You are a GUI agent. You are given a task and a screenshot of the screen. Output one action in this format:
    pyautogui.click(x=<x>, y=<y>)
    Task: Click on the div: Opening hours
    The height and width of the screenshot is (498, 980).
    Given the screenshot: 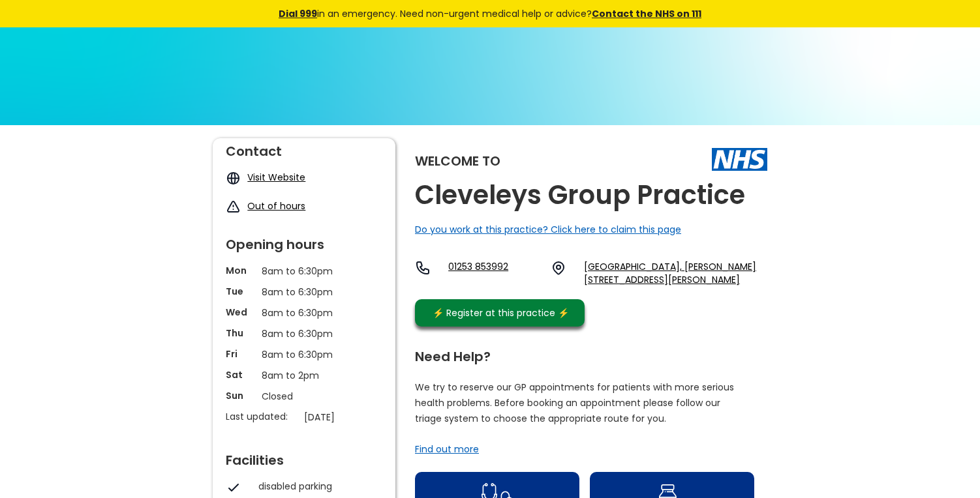 What is the action you would take?
    pyautogui.click(x=304, y=241)
    